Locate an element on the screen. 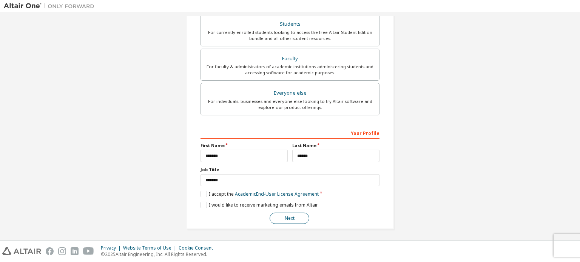 The width and height of the screenshot is (580, 262). img: facebook.svg is located at coordinates (49, 251).